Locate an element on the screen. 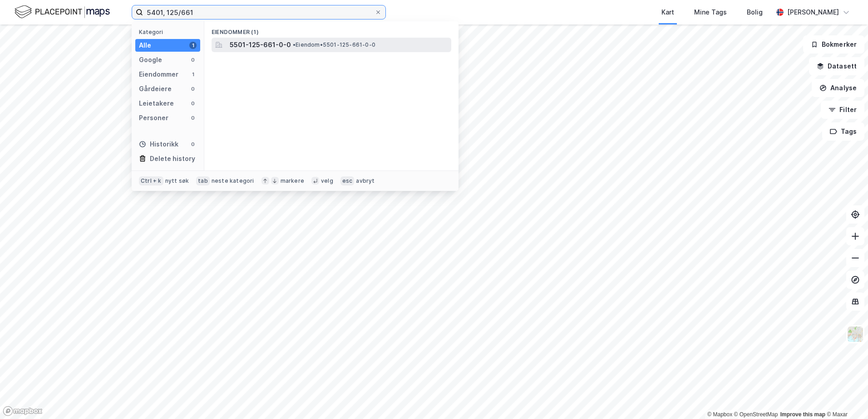 The height and width of the screenshot is (419, 868). div: velg is located at coordinates (327, 181).